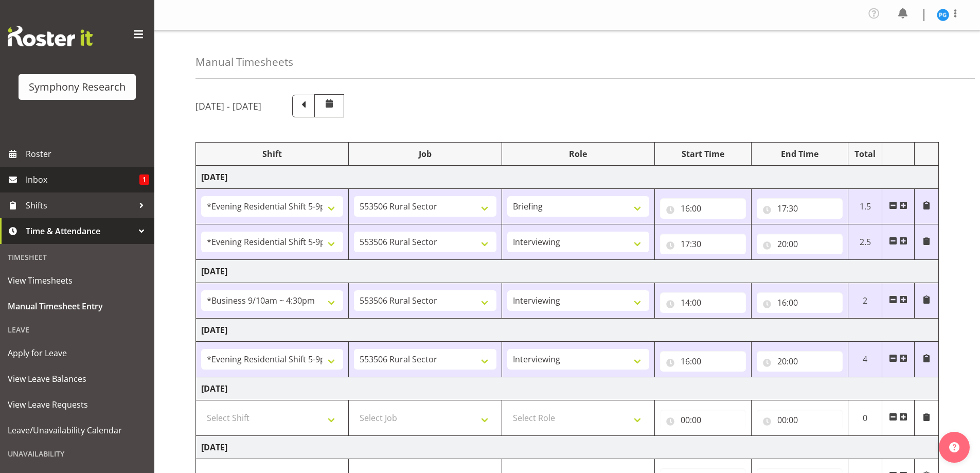  I want to click on div: Leave, so click(77, 329).